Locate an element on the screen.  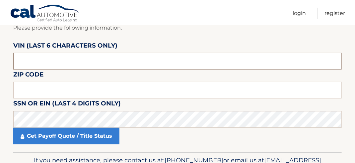
a: Get Payoff Quote / Title Status is located at coordinates (66, 136).